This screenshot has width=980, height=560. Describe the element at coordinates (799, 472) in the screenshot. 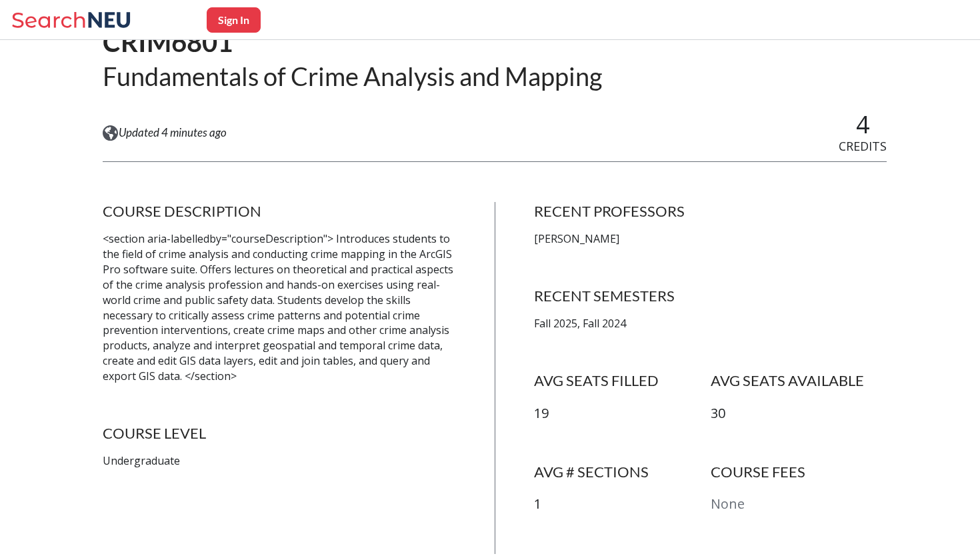

I see `h4: COURSE FEES` at that location.